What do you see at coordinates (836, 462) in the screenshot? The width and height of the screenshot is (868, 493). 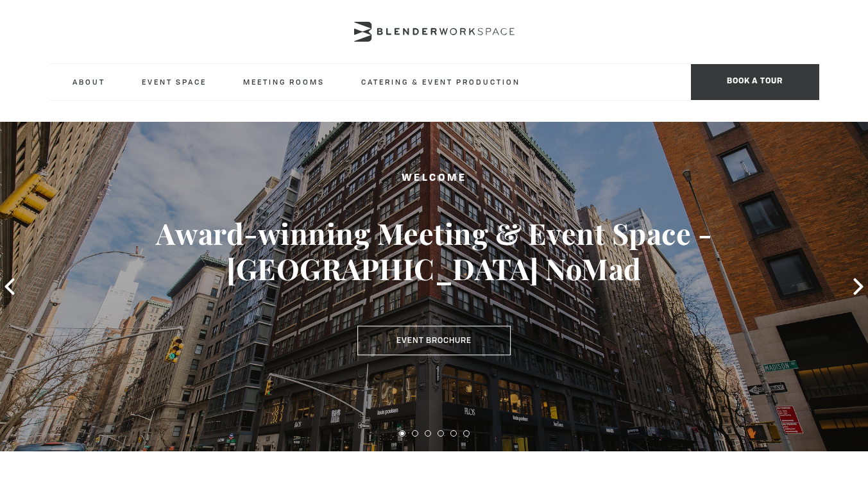 I see `div: Chat Widget` at bounding box center [836, 462].